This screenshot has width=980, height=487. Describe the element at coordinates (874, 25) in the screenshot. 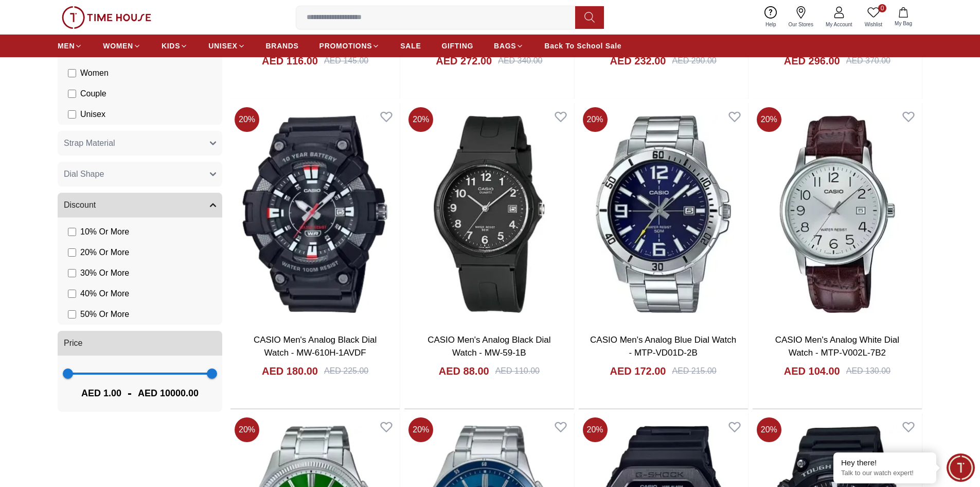

I see `span: Wishlist` at that location.